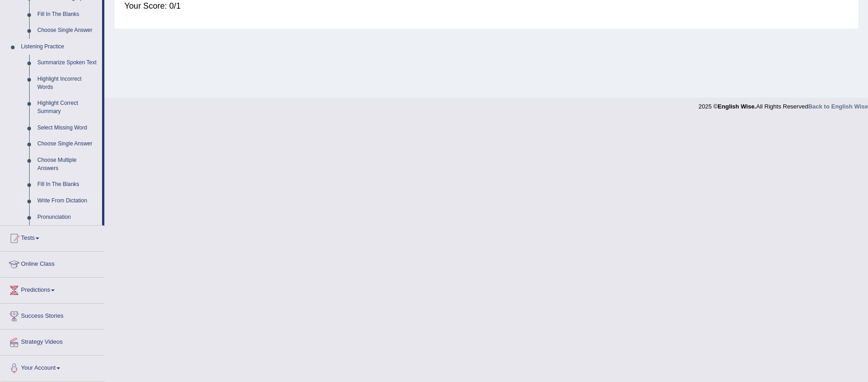 The image size is (868, 382). I want to click on a: Select Missing Word, so click(67, 128).